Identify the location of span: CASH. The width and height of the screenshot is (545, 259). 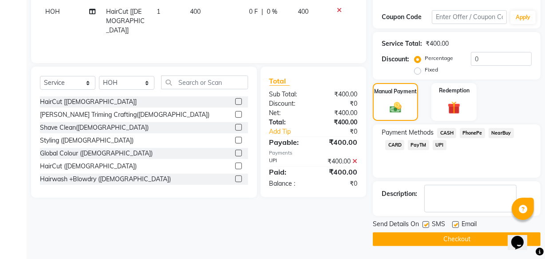
(446, 133).